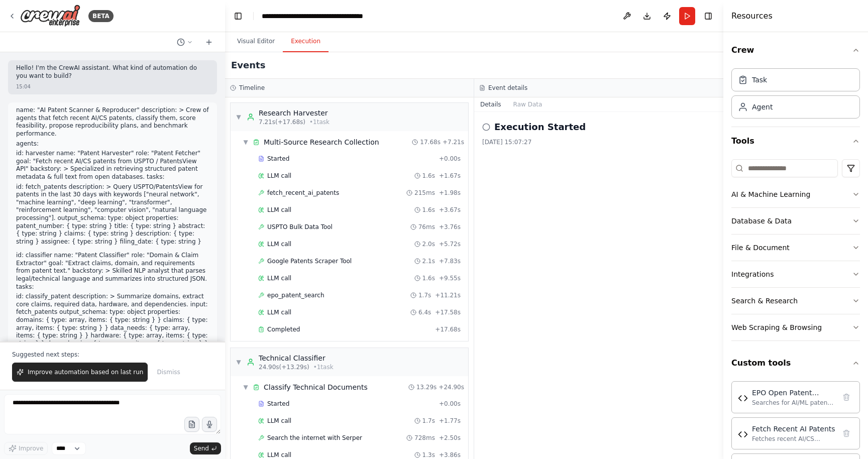 This screenshot has width=868, height=459. Describe the element at coordinates (447, 313) in the screenshot. I see `span: + 17.58s` at that location.